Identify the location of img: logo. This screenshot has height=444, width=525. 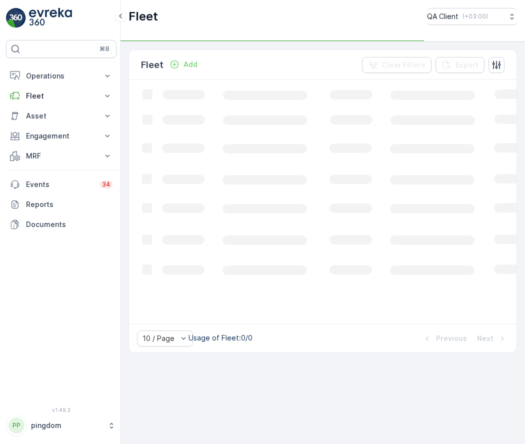
(16, 18).